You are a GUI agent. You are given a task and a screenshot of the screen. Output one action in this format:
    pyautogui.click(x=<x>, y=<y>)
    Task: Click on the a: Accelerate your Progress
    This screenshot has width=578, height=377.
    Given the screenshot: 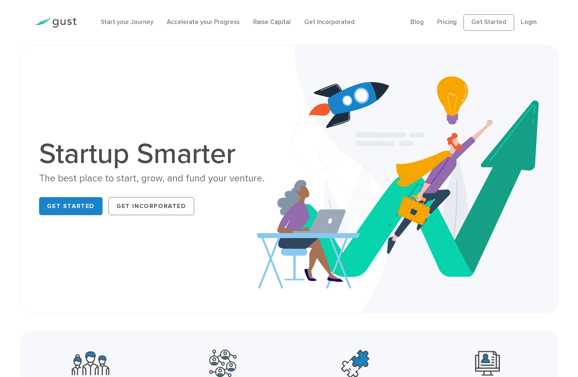 What is the action you would take?
    pyautogui.click(x=203, y=22)
    